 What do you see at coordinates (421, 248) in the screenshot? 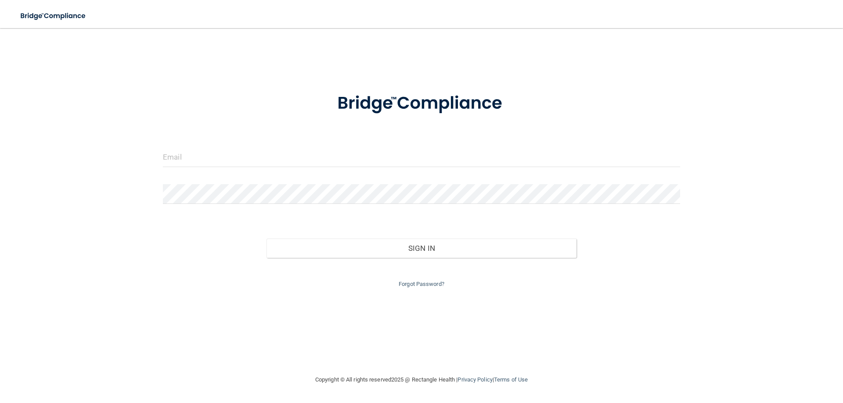
I see `button: Sign In` at bounding box center [421, 248].